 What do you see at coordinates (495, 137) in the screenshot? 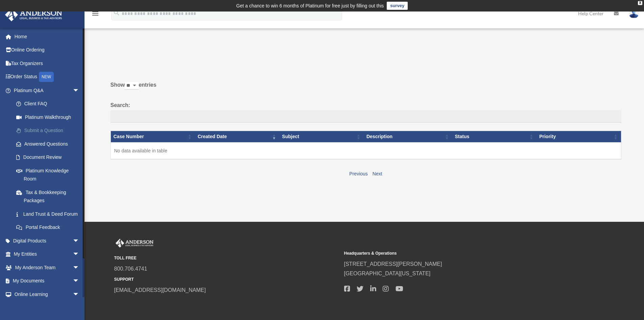
I see `th: Status: activate to sort column ascending` at bounding box center [495, 137].